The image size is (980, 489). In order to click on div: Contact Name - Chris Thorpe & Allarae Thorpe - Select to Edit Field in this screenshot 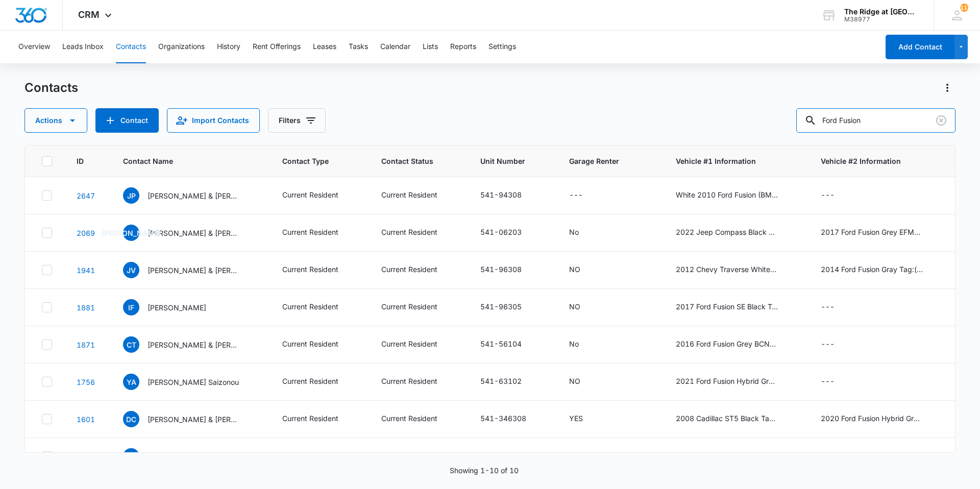, I will do `click(190, 344)`.